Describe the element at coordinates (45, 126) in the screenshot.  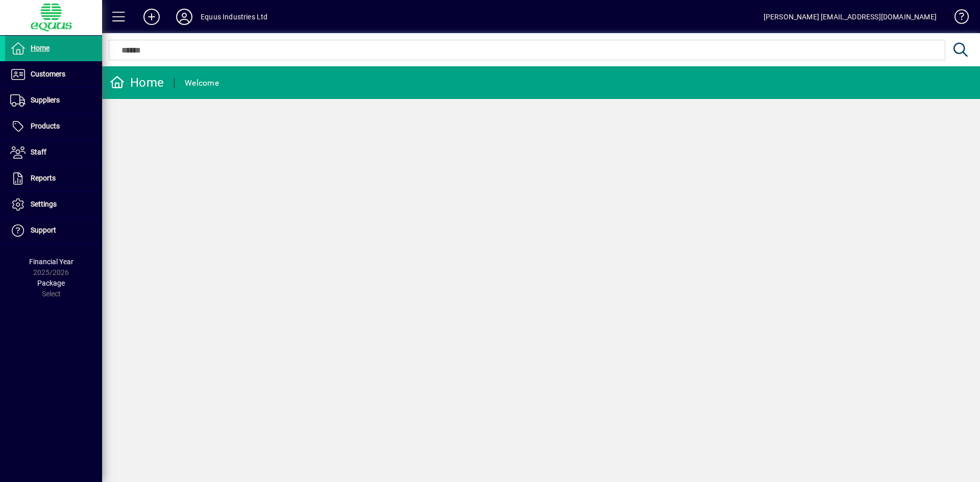
I see `span: Products` at that location.